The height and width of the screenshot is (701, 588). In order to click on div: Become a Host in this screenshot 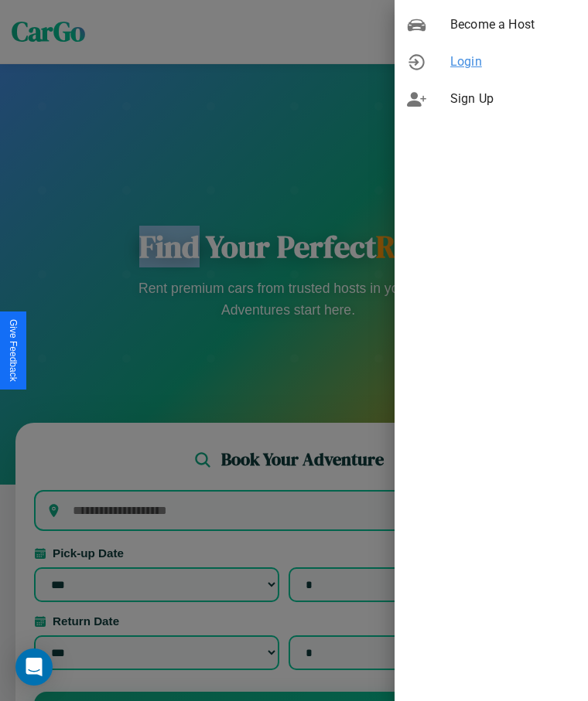, I will do `click(491, 25)`.